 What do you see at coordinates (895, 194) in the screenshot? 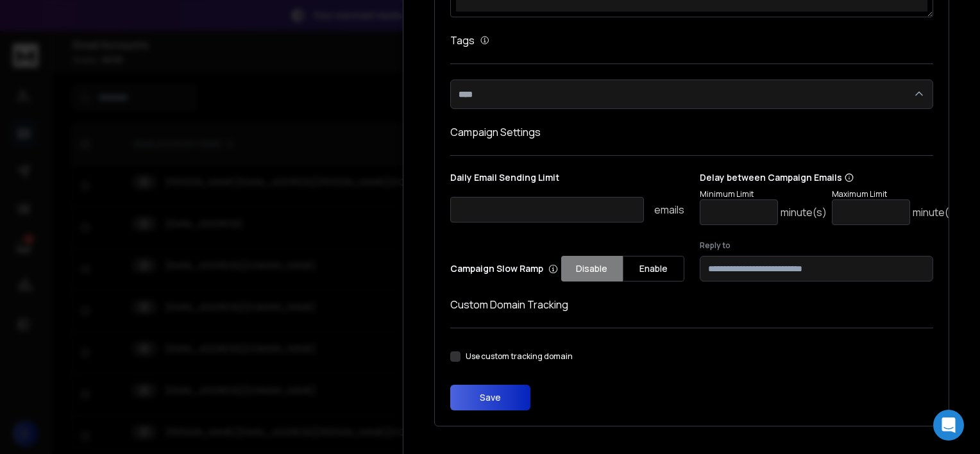
I see `p: Maximum Limit` at bounding box center [895, 194].